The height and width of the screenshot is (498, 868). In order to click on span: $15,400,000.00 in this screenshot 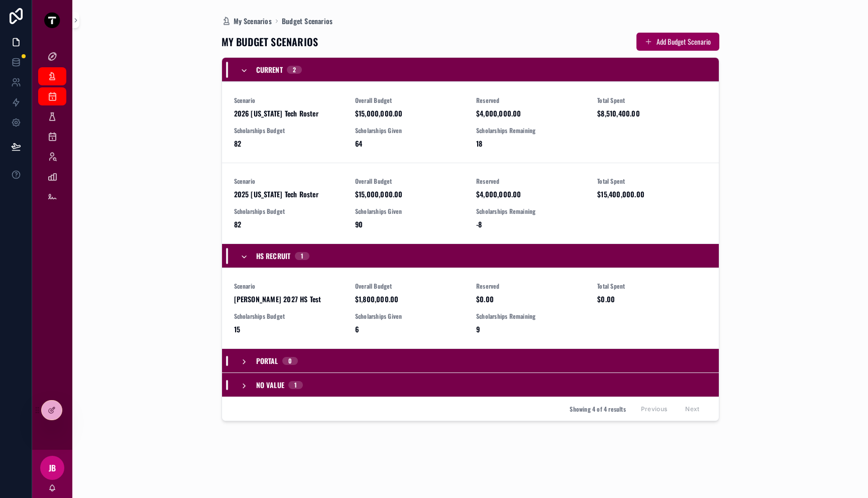, I will do `click(652, 194)`.